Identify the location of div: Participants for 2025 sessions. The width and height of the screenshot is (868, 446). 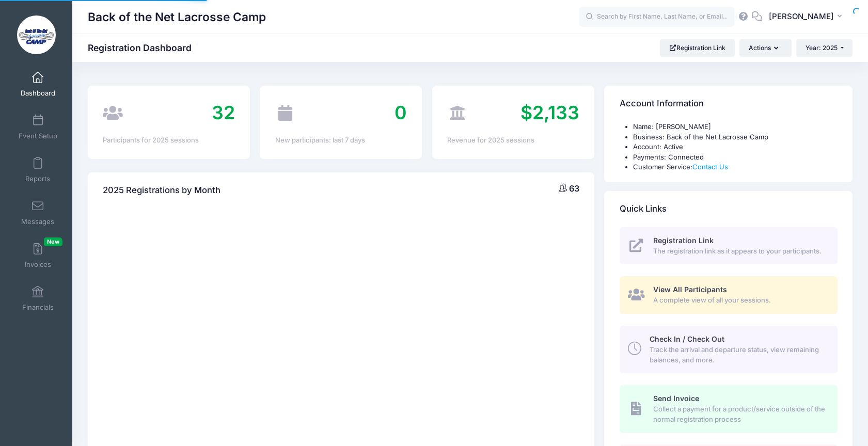
(169, 141).